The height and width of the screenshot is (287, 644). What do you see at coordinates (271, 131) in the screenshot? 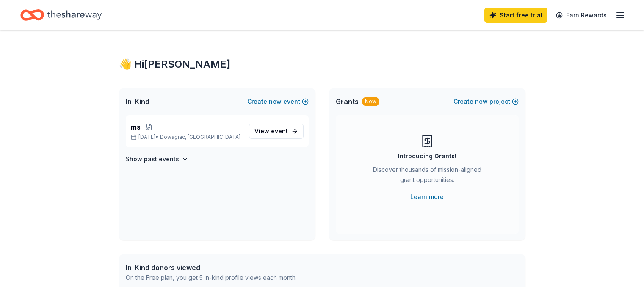
I see `span: View` at bounding box center [271, 131].